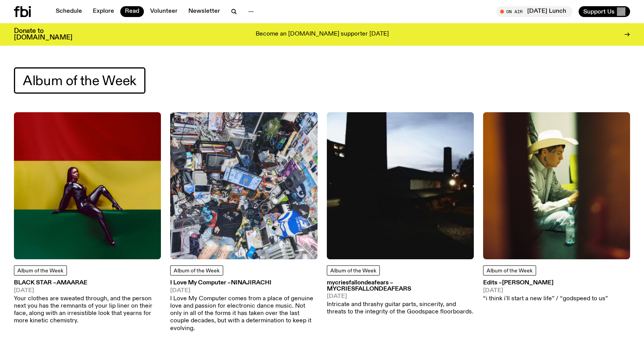 This screenshot has height=344, width=644. What do you see at coordinates (369, 289) in the screenshot?
I see `span: mycriesfallondeafears` at bounding box center [369, 289].